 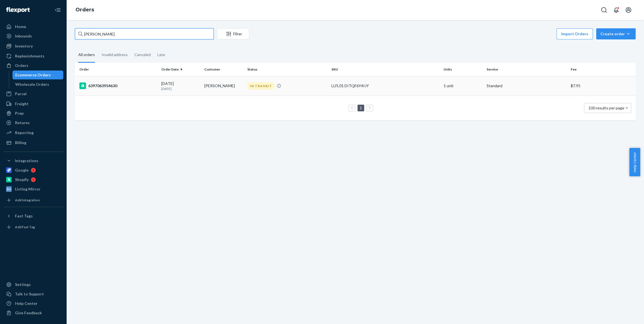 What do you see at coordinates (22, 170) in the screenshot?
I see `div: Google` at bounding box center [22, 170].